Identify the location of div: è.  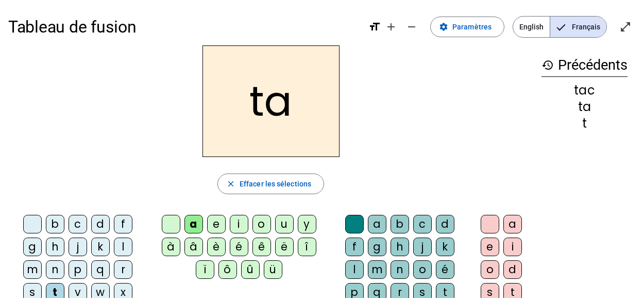
(216, 246).